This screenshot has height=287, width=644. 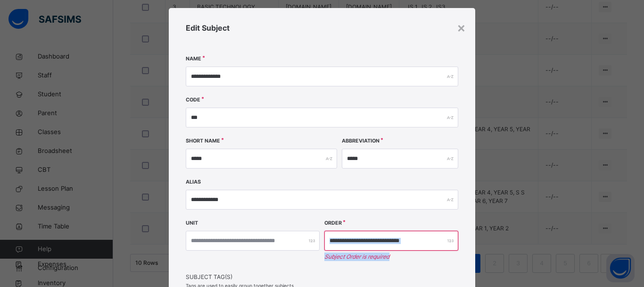 I want to click on label: Code, so click(x=193, y=100).